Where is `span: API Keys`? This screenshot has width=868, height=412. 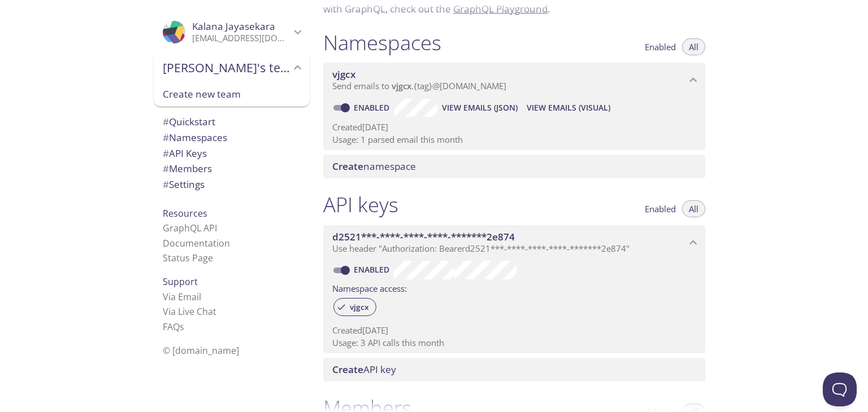 span: API Keys is located at coordinates (185, 153).